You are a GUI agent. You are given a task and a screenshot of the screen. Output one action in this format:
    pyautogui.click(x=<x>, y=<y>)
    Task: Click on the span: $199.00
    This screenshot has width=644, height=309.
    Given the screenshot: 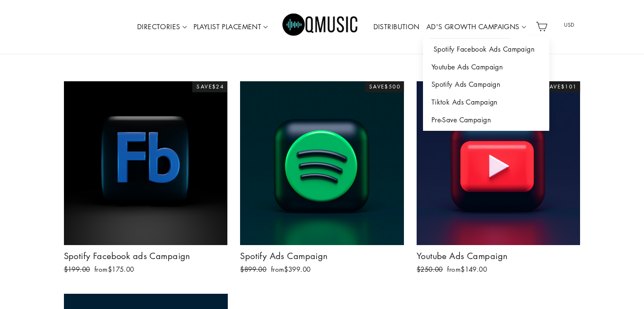 What is the action you would take?
    pyautogui.click(x=77, y=269)
    